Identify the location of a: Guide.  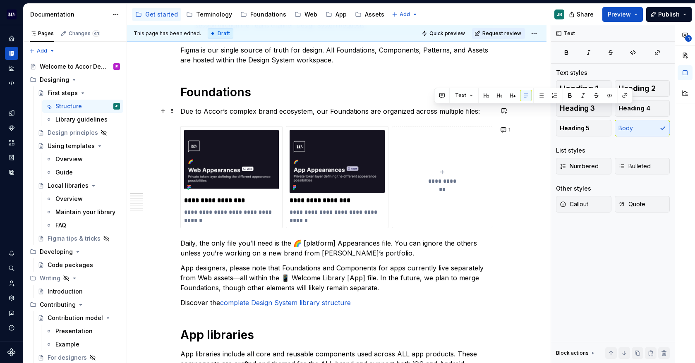
(83, 172).